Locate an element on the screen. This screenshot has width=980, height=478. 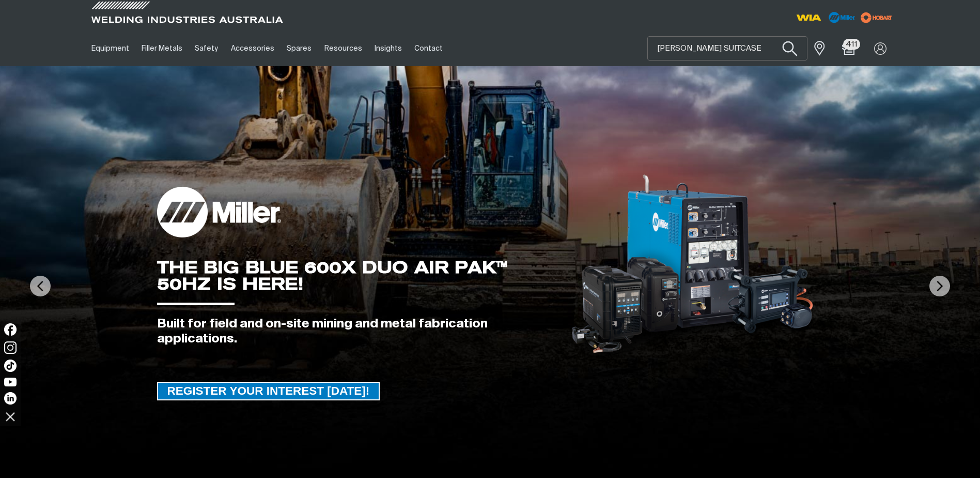
img: LinkedIn is located at coordinates (10, 398).